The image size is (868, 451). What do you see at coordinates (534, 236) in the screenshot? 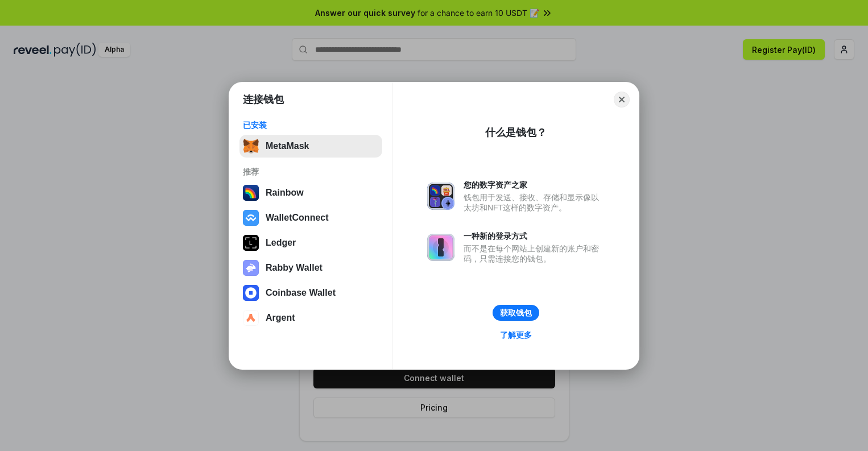
I see `div: 一种新的登录方式` at bounding box center [534, 236].